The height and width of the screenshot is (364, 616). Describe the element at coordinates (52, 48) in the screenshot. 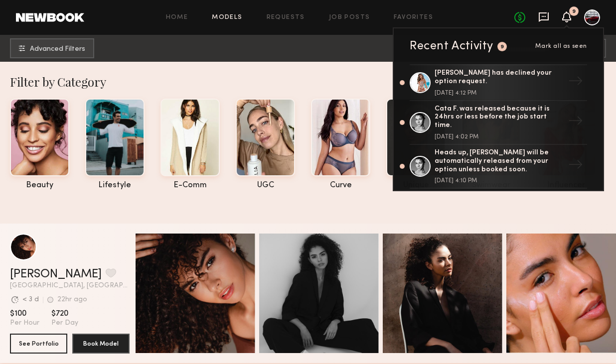

I see `button: Advanced Filters` at that location.